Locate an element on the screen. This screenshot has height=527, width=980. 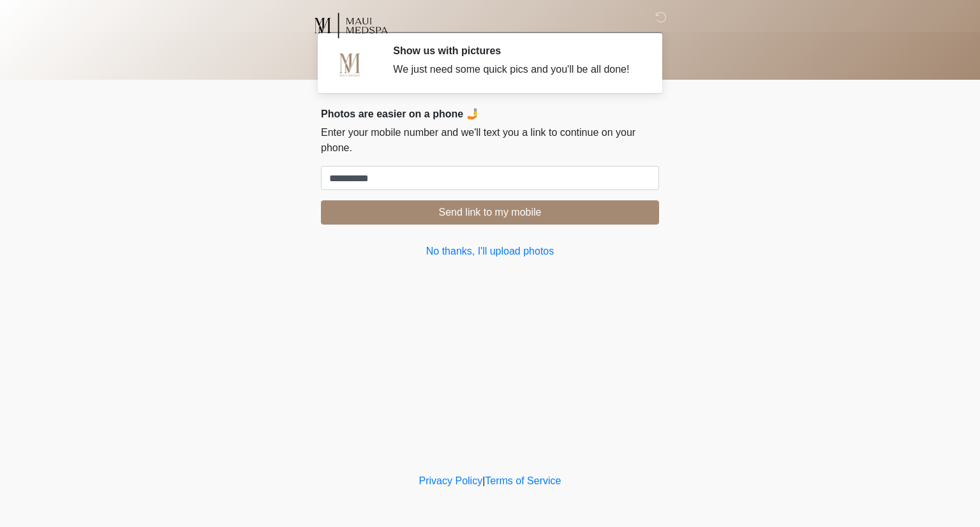
h2: Photos are easier on a phone 🤳 is located at coordinates (490, 113).